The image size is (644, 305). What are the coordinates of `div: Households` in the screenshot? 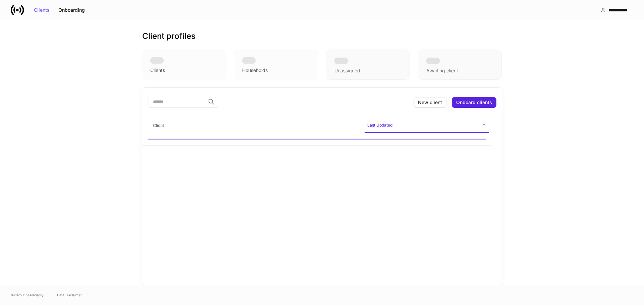 It's located at (255, 70).